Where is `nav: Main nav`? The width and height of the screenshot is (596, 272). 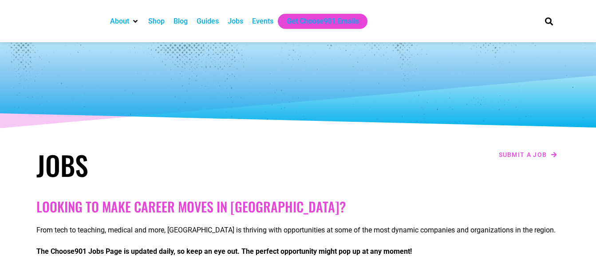 nav: Main nav is located at coordinates (318, 21).